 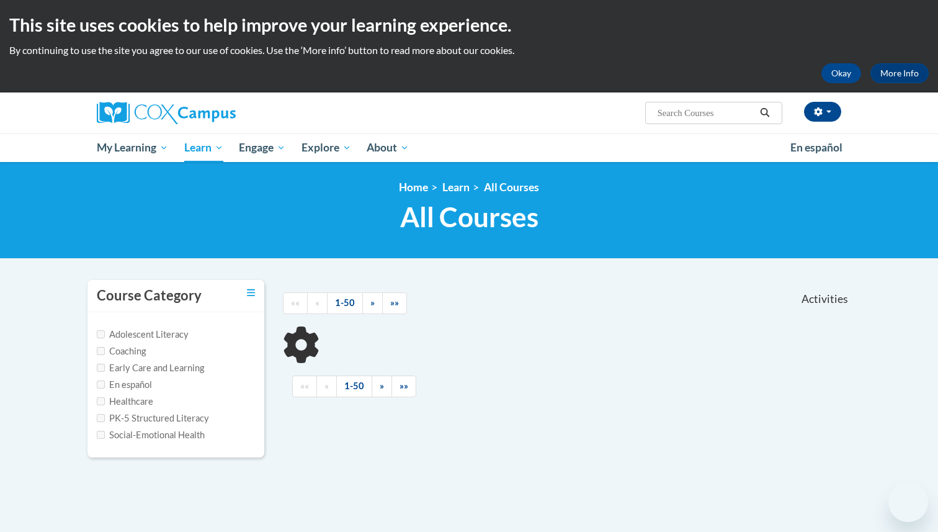 What do you see at coordinates (469, 148) in the screenshot?
I see `div: Main menu` at bounding box center [469, 148].